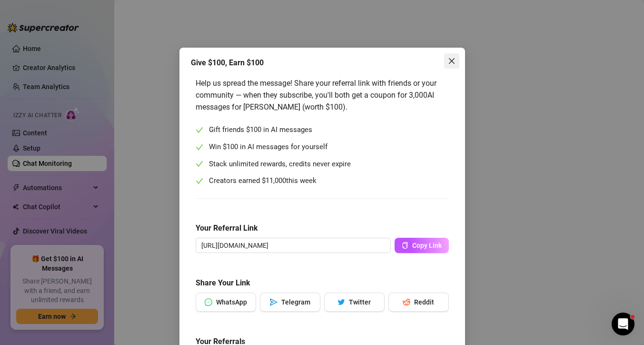 The width and height of the screenshot is (644, 345). What do you see at coordinates (225, 302) in the screenshot?
I see `button: messageWhatsApp` at bounding box center [225, 302].